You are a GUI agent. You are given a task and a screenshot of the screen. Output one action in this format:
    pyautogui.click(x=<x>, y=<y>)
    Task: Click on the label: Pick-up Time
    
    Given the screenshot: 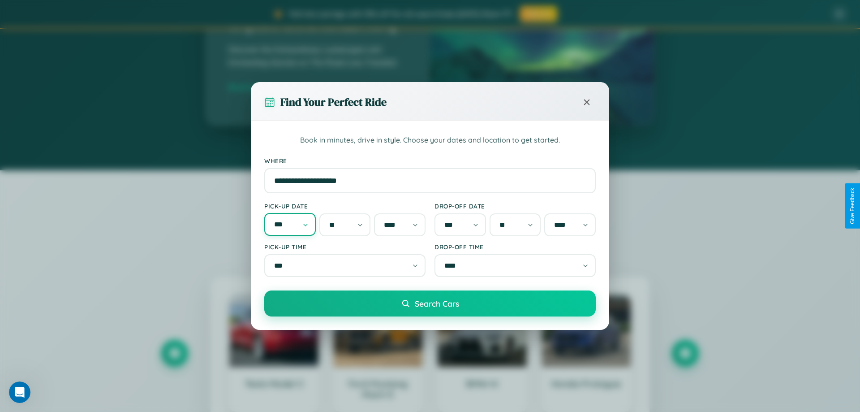 What is the action you would take?
    pyautogui.click(x=345, y=246)
    